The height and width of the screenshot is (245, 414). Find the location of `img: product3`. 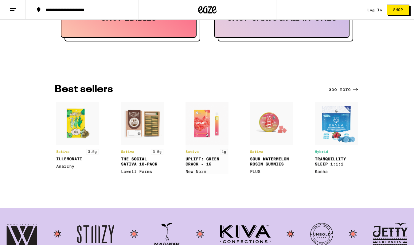

img: product3 is located at coordinates (207, 138).